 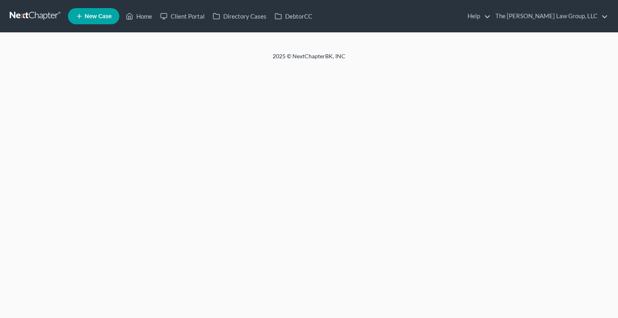 What do you see at coordinates (239, 16) in the screenshot?
I see `a: Directory Cases` at bounding box center [239, 16].